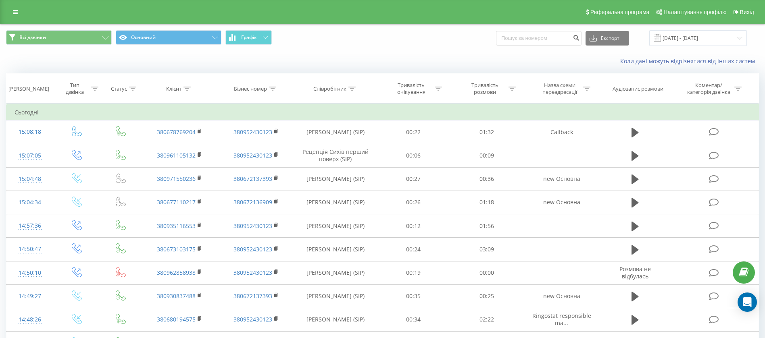 Image resolution: width=765 pixels, height=338 pixels. Describe the element at coordinates (539, 38) in the screenshot. I see `input: Пошук за номером` at that location.